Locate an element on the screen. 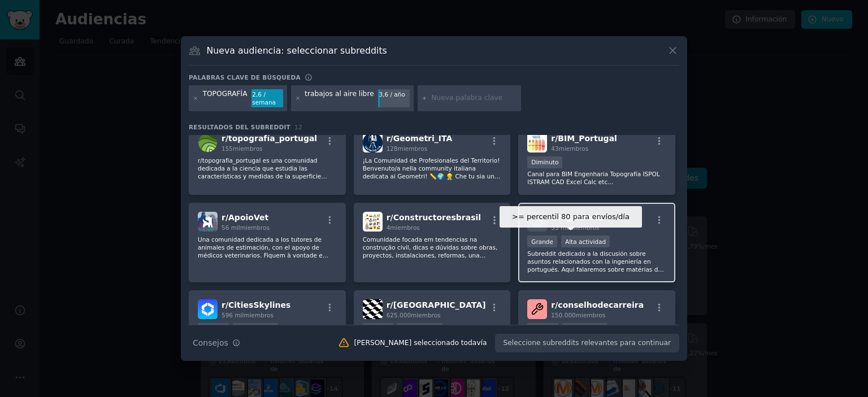  font: 43 is located at coordinates (554, 148).